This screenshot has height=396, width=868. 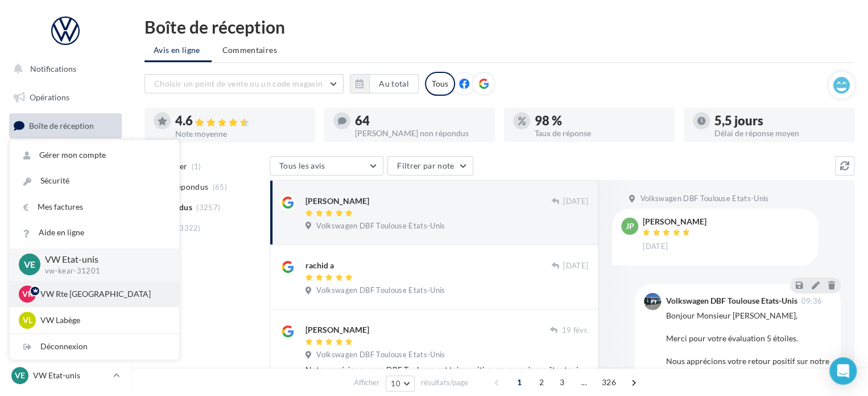 What do you see at coordinates (499, 27) in the screenshot?
I see `div: Boîte de réception` at bounding box center [499, 27].